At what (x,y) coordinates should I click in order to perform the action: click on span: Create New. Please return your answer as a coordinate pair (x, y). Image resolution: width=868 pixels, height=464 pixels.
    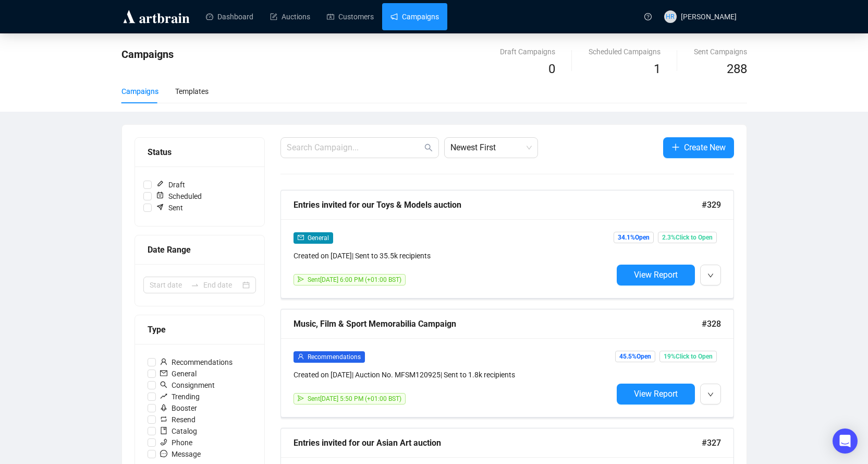
    Looking at the image, I should click on (705, 147).